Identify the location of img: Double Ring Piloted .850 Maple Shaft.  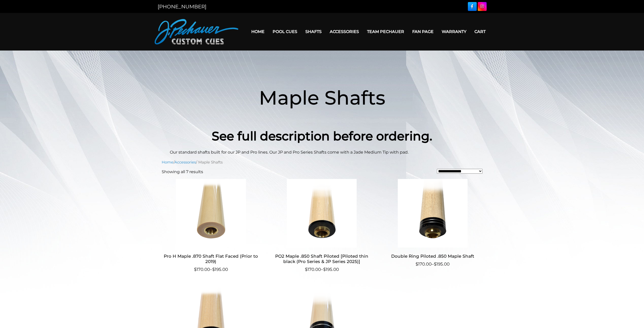
(433, 214).